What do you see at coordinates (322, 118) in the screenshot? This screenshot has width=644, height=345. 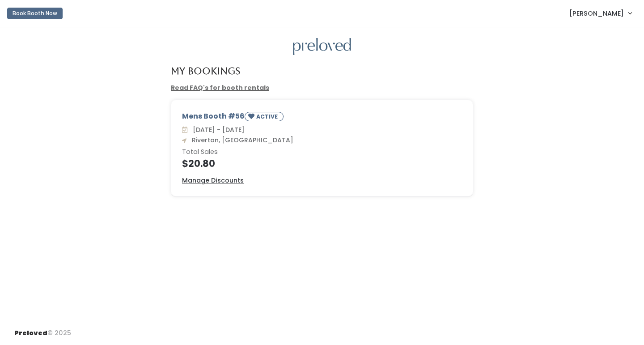 I see `div: Mens Booth #56` at bounding box center [322, 118].